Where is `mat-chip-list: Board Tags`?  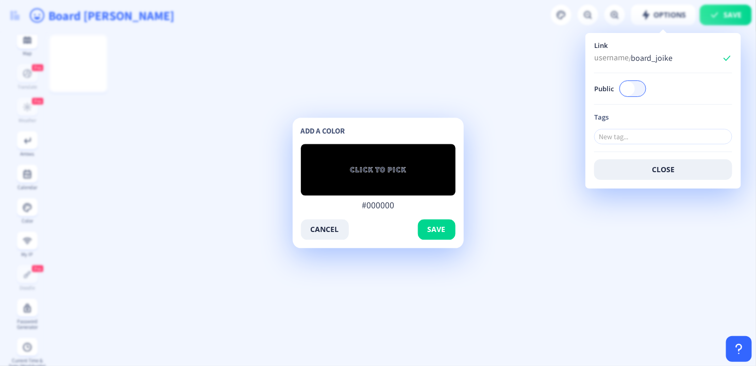
mat-chip-list: Board Tags is located at coordinates (663, 137).